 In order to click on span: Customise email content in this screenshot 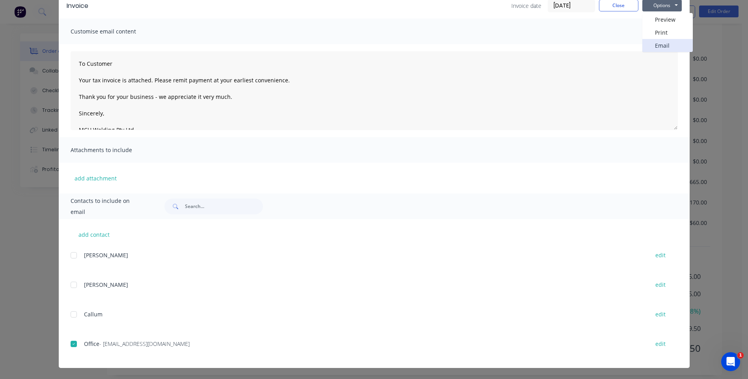, I will do `click(114, 32)`.